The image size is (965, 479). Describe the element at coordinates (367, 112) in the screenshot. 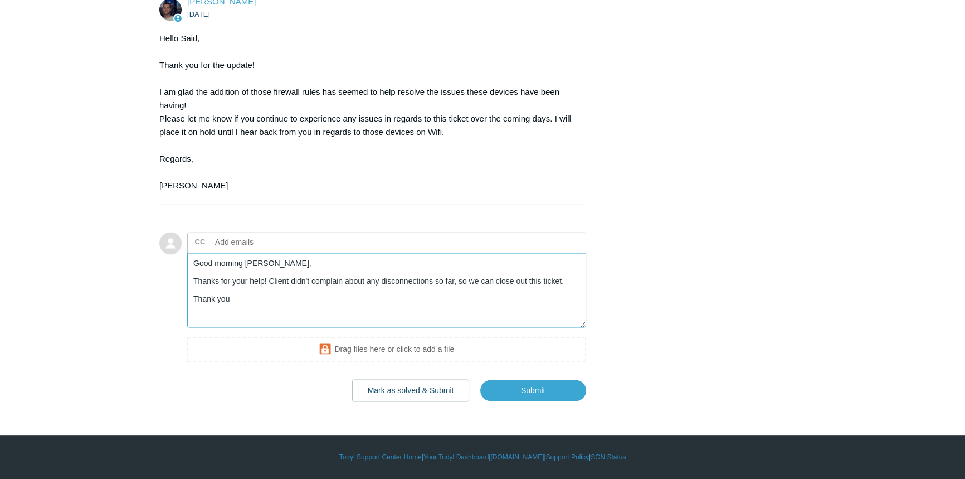

I see `div: Hello Said, Thank you for the update! I am glad the addition of those firewall rules has seemed t...` at that location.